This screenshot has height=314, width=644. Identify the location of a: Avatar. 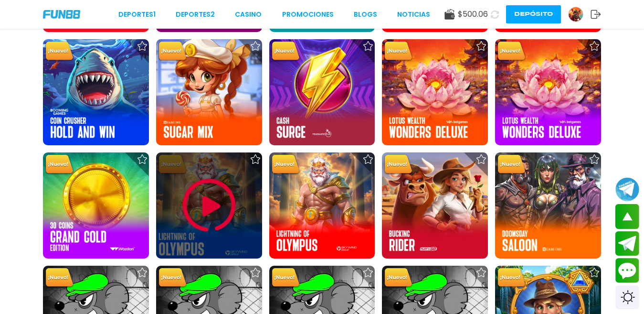
(579, 14).